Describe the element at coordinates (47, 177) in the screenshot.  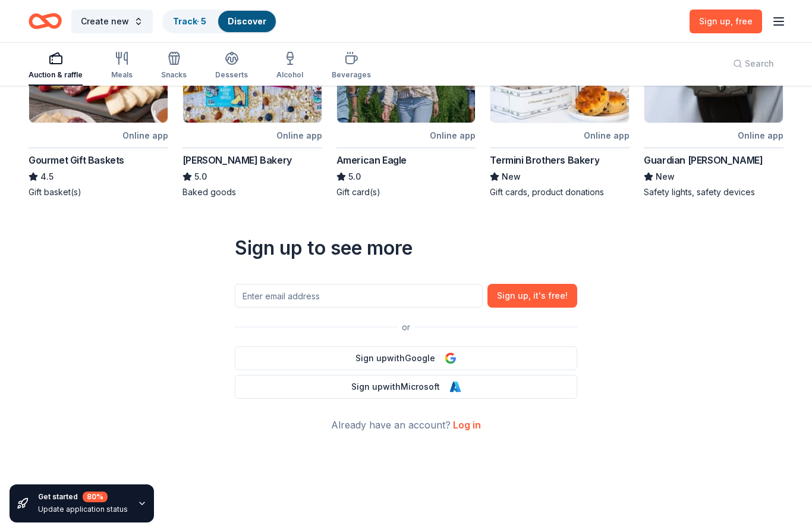
I see `span: 4.5` at that location.